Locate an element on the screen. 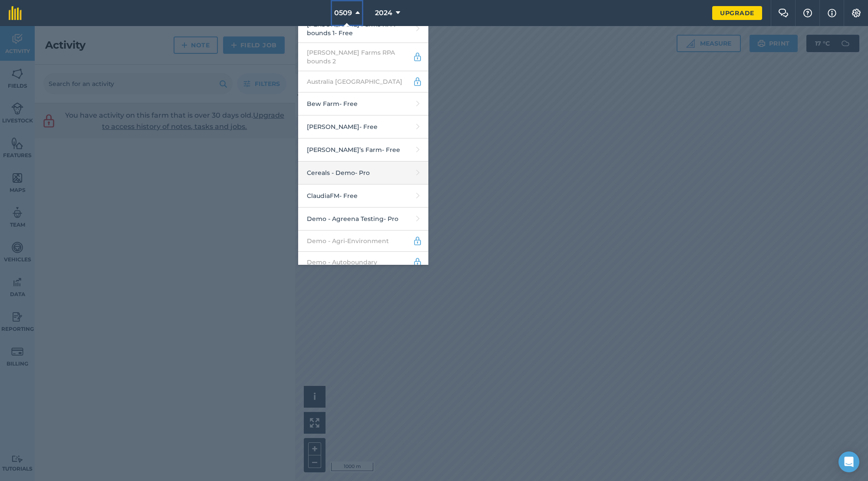 The height and width of the screenshot is (481, 868). a: Demo - Agreena Testing- Pro is located at coordinates (363, 219).